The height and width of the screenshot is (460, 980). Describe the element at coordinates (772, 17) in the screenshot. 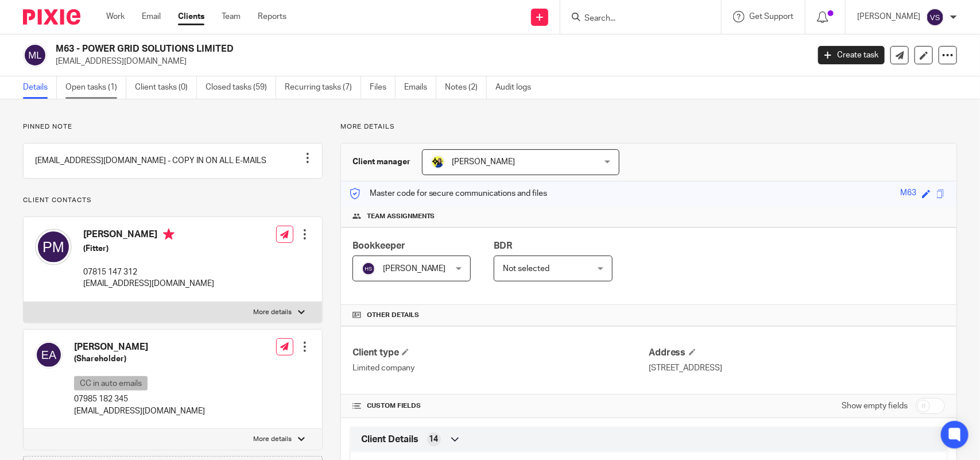

I see `span: Get Support` at that location.